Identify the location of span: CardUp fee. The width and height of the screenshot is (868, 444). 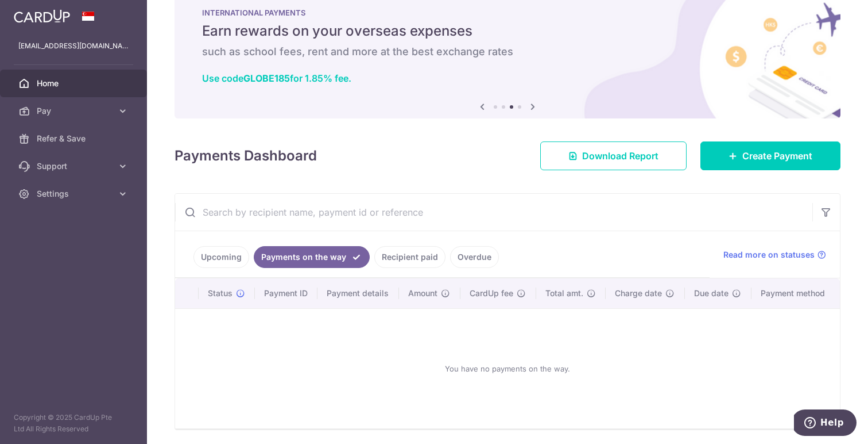
(492, 293).